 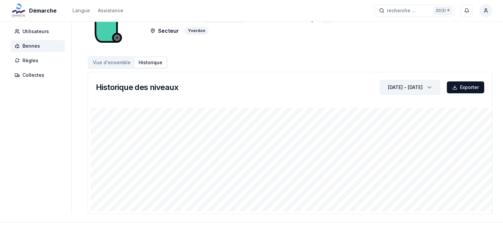 What do you see at coordinates (39, 75) in the screenshot?
I see `a: Collectes` at bounding box center [39, 75].